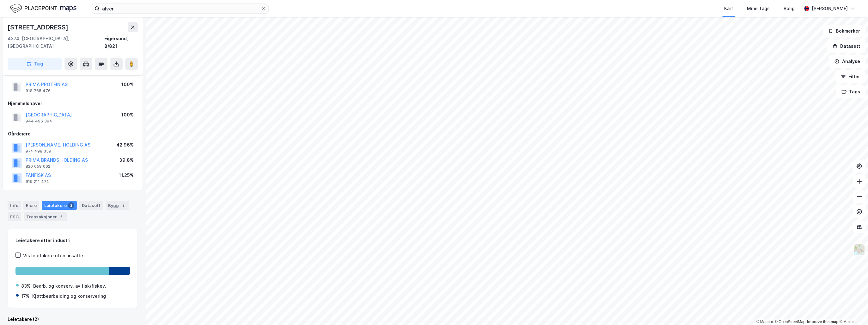 The width and height of the screenshot is (868, 325). What do you see at coordinates (15, 217) in the screenshot?
I see `div: ESG` at bounding box center [15, 217].